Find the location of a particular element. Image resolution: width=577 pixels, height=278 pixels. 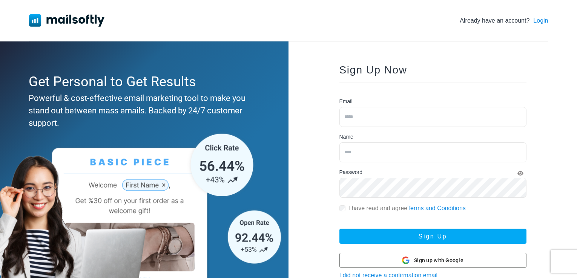

div: Already have an account? is located at coordinates (504, 21).